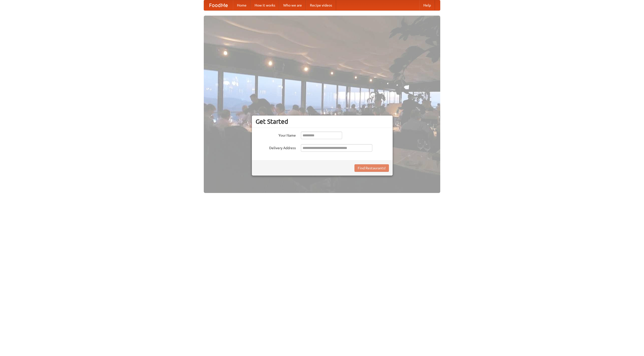  What do you see at coordinates (265, 5) in the screenshot?
I see `a: How it works` at bounding box center [265, 5].